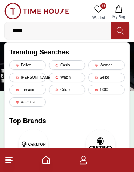  What do you see at coordinates (107, 89) in the screenshot?
I see `div: 1300` at bounding box center [107, 89].